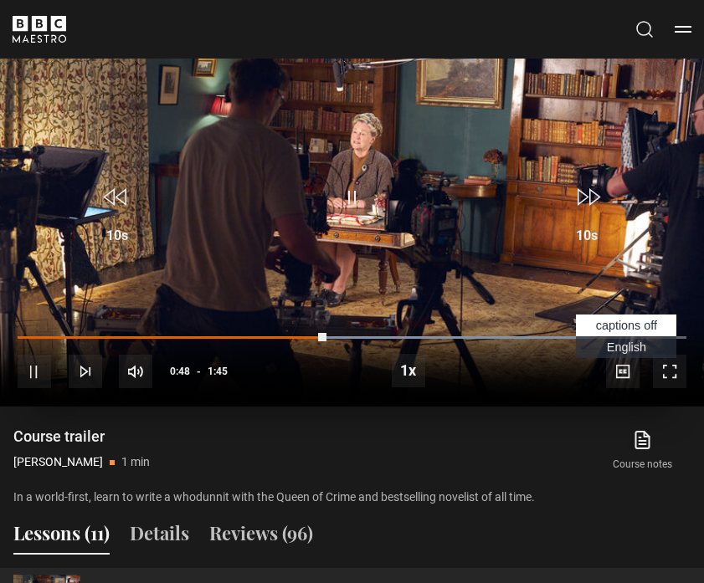 This screenshot has height=583, width=704. I want to click on p: 1 min, so click(136, 462).